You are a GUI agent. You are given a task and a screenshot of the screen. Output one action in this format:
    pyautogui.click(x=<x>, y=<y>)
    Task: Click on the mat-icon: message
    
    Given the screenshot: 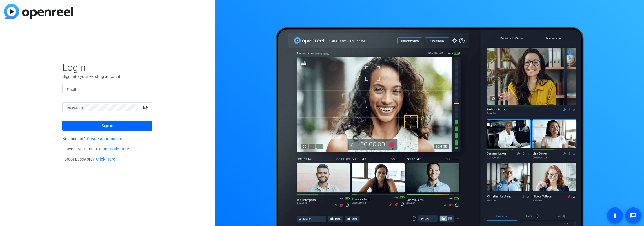 What is the action you would take?
    pyautogui.click(x=633, y=215)
    